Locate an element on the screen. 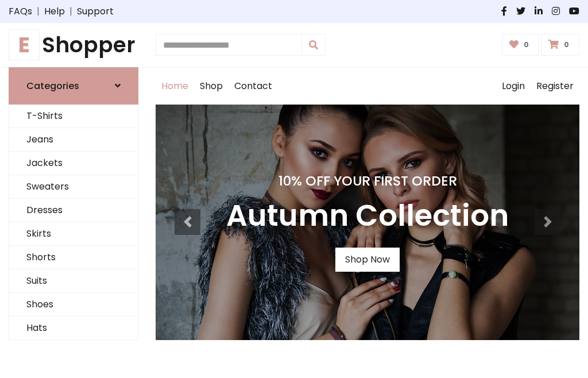  a: FAQs is located at coordinates (20, 12).